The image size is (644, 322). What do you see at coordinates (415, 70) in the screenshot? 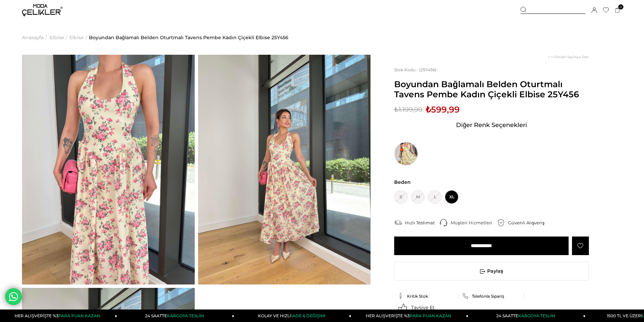
I see `span: (25Y456)` at bounding box center [415, 70].